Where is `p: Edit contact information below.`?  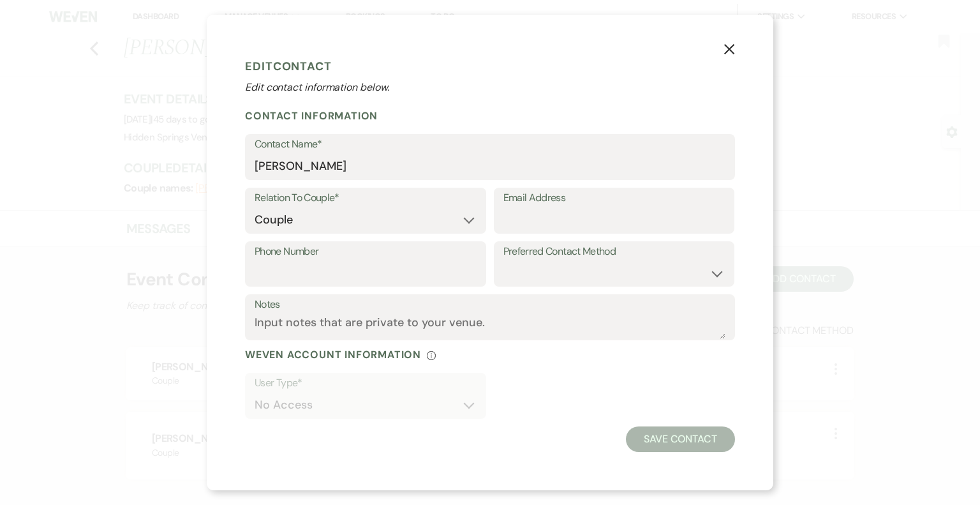
p: Edit contact information below. is located at coordinates (490, 88).